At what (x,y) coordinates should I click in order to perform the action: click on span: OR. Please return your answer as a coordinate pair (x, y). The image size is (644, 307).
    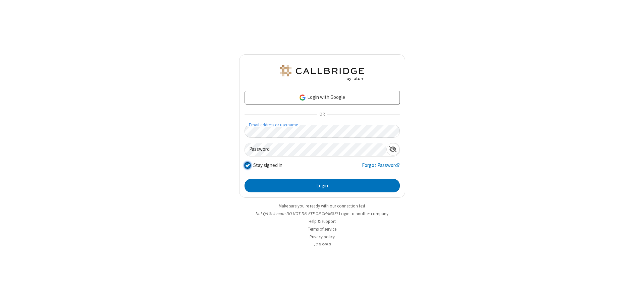
    Looking at the image, I should click on (322, 115).